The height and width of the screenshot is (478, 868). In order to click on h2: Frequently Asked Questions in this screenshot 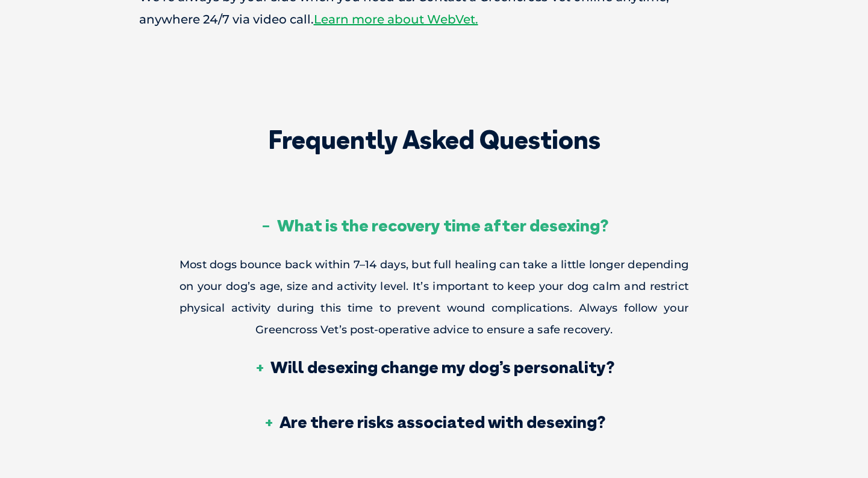, I will do `click(434, 140)`.